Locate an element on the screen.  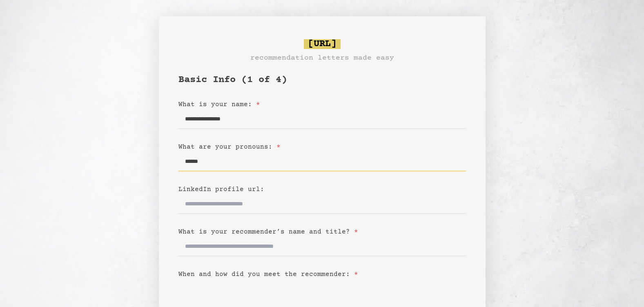
label: LinkedIn profile url: is located at coordinates (222, 189).